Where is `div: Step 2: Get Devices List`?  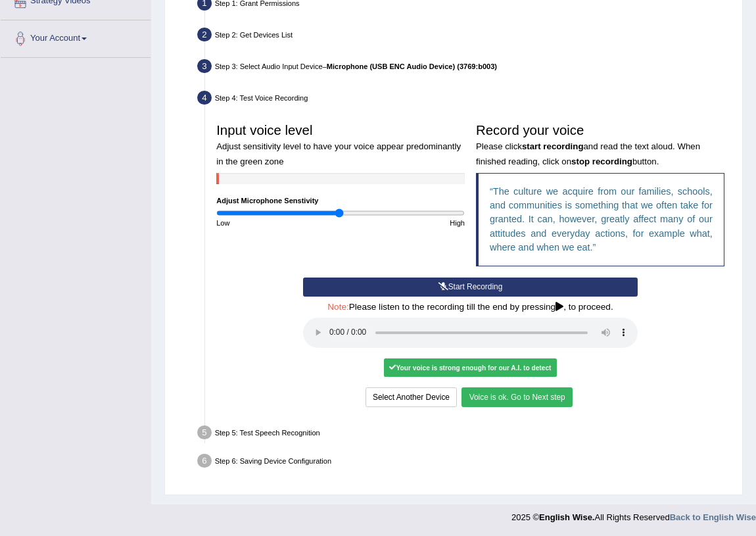 div: Step 2: Get Devices List is located at coordinates (465, 36).